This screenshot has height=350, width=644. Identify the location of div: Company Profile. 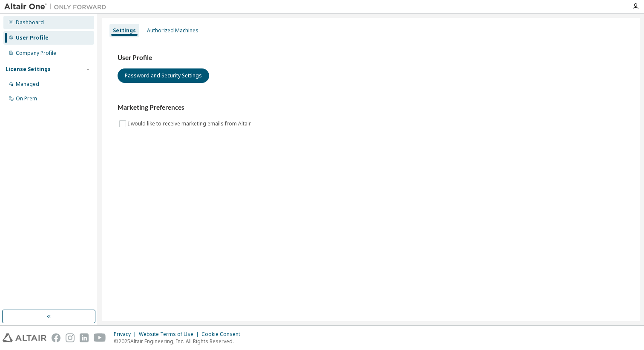
(36, 53).